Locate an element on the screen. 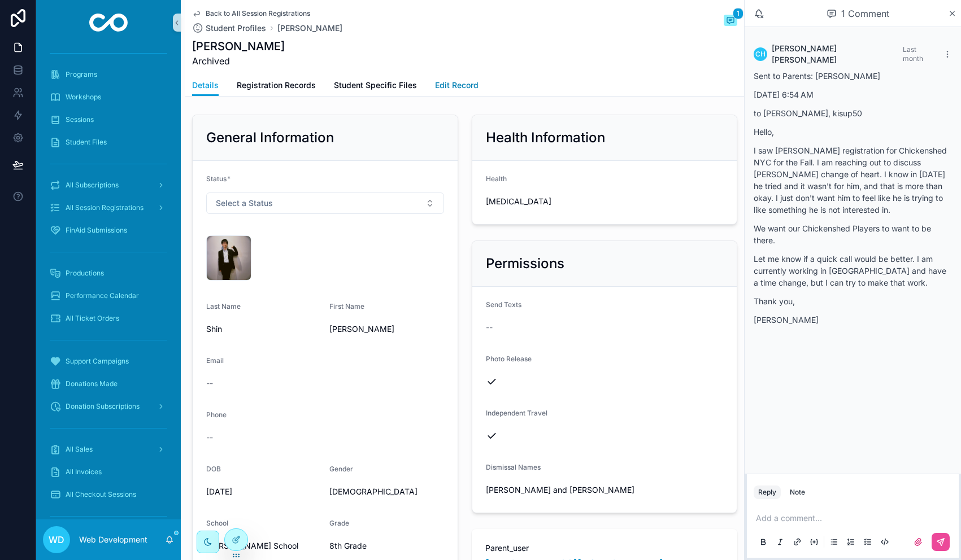  span: Productions is located at coordinates (85, 273).